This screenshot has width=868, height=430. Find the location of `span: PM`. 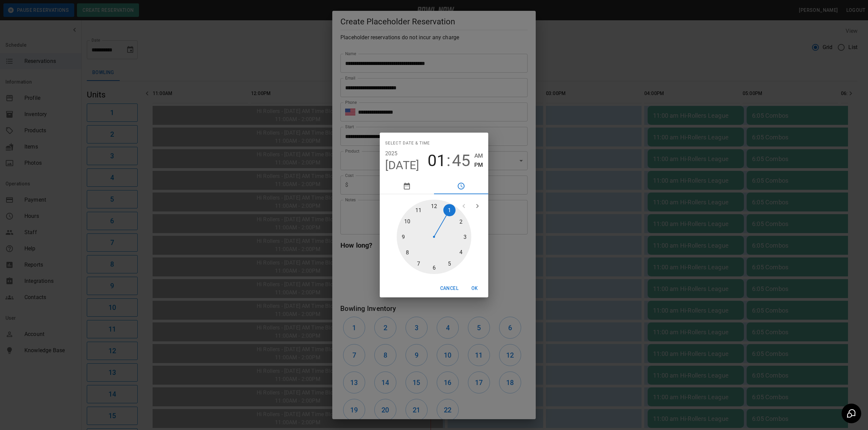

span: PM is located at coordinates (479, 165).